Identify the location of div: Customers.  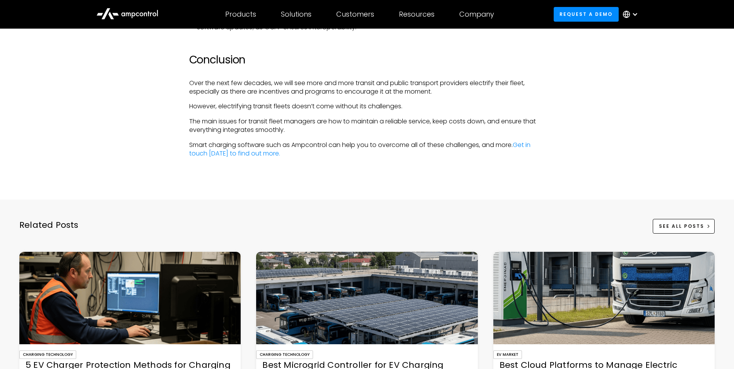
(355, 14).